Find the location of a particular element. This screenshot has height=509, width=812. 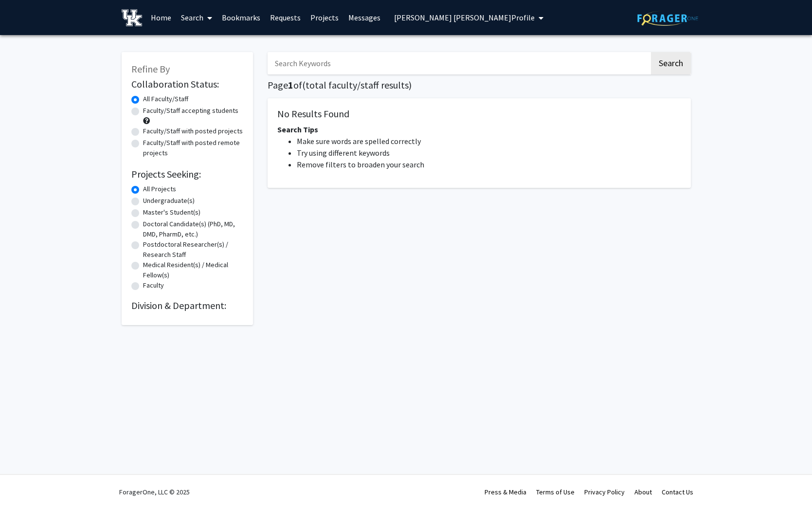

span: Search Tips is located at coordinates (298, 130).